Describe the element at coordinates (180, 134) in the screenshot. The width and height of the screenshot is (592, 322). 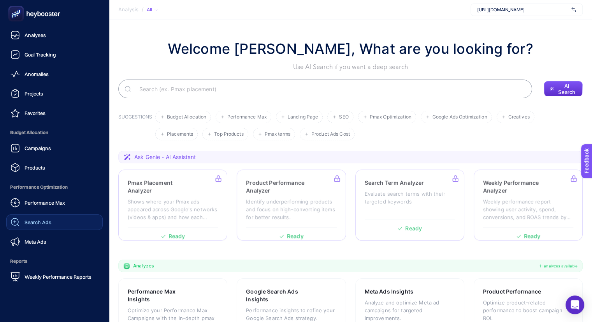
I see `span: Placements` at that location.